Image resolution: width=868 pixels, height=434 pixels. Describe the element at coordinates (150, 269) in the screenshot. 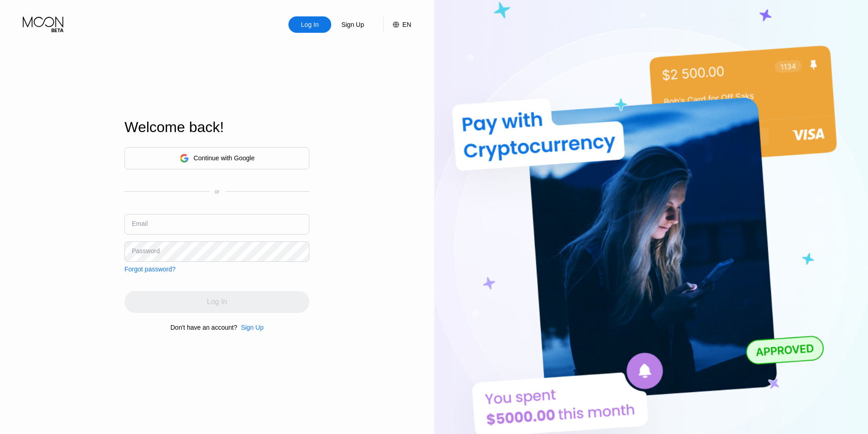

I see `div: Forgot password?` at that location.